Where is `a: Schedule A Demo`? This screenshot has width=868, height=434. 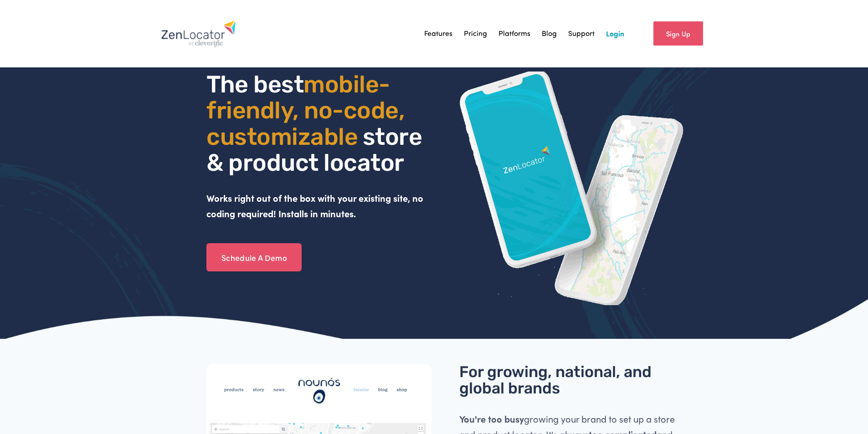
a: Schedule A Demo is located at coordinates (254, 258).